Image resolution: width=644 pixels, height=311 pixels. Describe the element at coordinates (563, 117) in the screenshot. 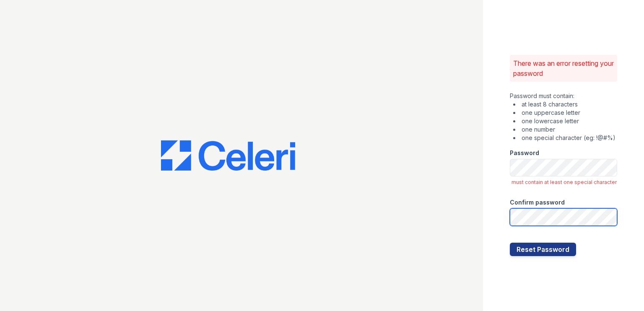

I see `div: Password must contain:` at that location.